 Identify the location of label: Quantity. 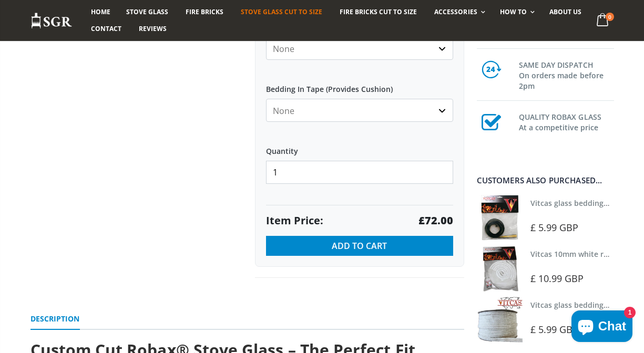
(359, 147).